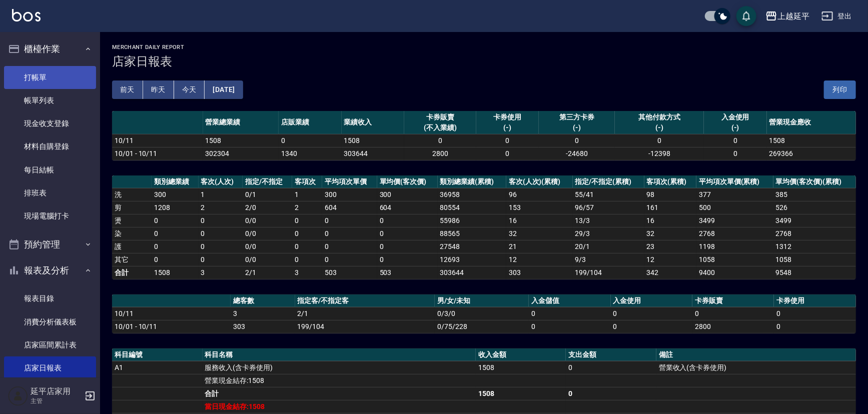 The width and height of the screenshot is (868, 414). What do you see at coordinates (50, 170) in the screenshot?
I see `a: 每日結帳` at bounding box center [50, 170].